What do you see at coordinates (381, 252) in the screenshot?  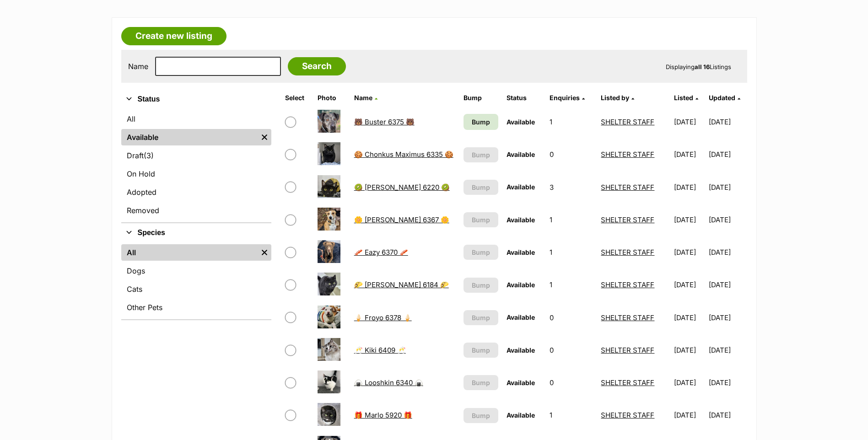 I see `a: 🥓 Eazy 6370 🥓` at bounding box center [381, 252].